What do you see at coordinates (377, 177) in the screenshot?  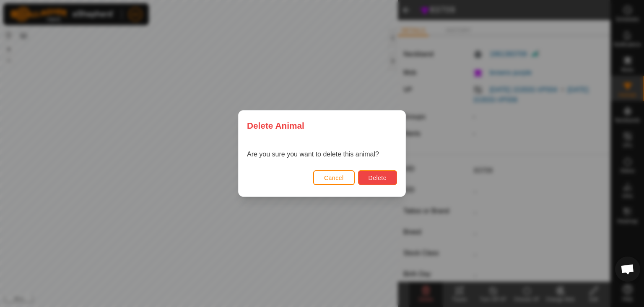 I see `span: Delete` at bounding box center [377, 177].